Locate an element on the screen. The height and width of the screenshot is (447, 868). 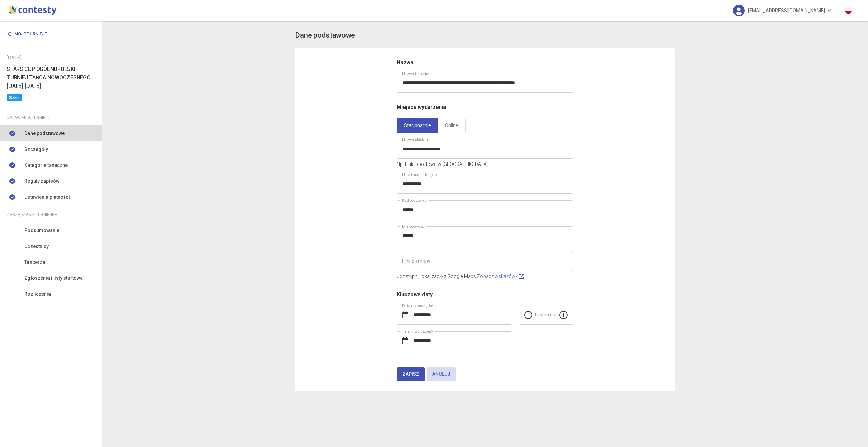
button: Anuluj is located at coordinates (441, 374).